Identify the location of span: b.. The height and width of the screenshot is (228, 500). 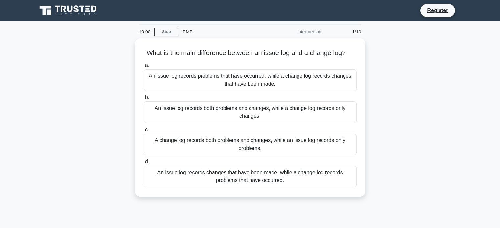
(147, 97).